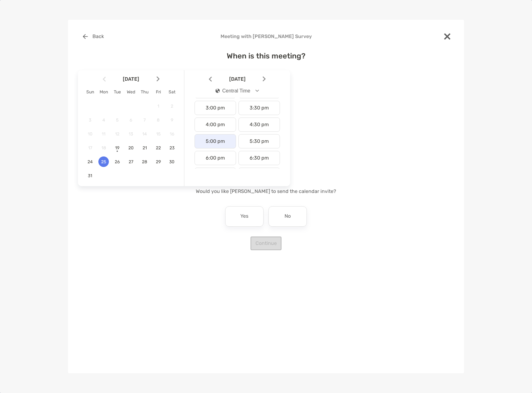 This screenshot has height=393, width=532. I want to click on button: Back, so click(93, 37).